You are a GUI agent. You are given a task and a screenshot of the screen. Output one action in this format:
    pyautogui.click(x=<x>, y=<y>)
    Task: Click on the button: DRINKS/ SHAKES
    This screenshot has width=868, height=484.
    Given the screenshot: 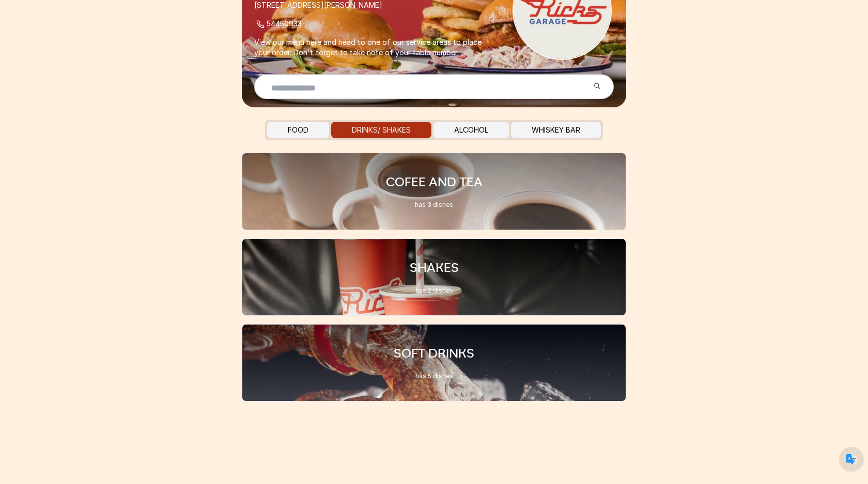 What is the action you would take?
    pyautogui.click(x=381, y=130)
    